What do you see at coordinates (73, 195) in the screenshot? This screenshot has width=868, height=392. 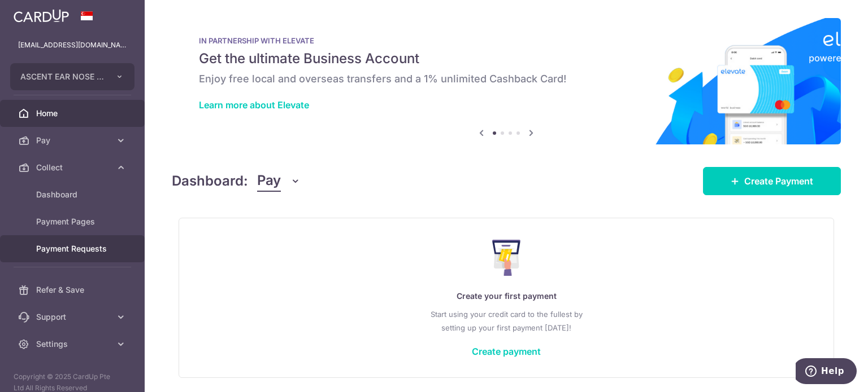 I see `span: Dashboard` at bounding box center [73, 195].